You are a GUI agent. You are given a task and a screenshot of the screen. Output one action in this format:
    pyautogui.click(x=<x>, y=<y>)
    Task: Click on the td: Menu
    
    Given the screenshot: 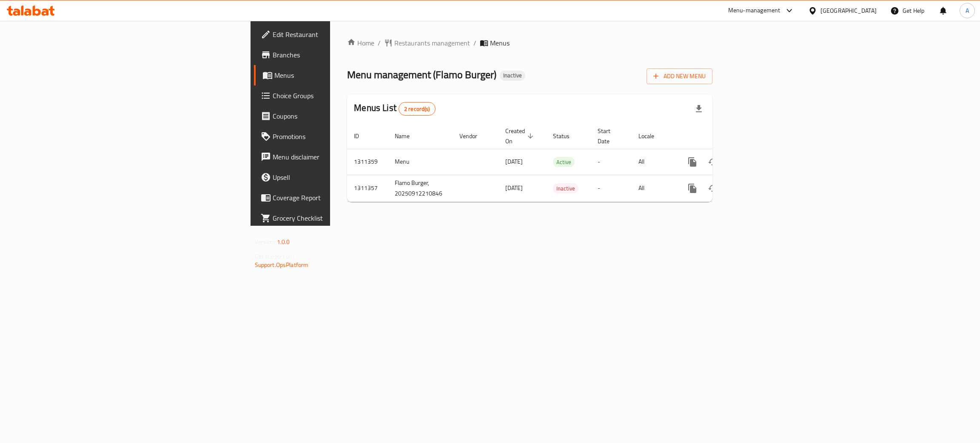 What is the action you would take?
    pyautogui.click(x=420, y=161)
    